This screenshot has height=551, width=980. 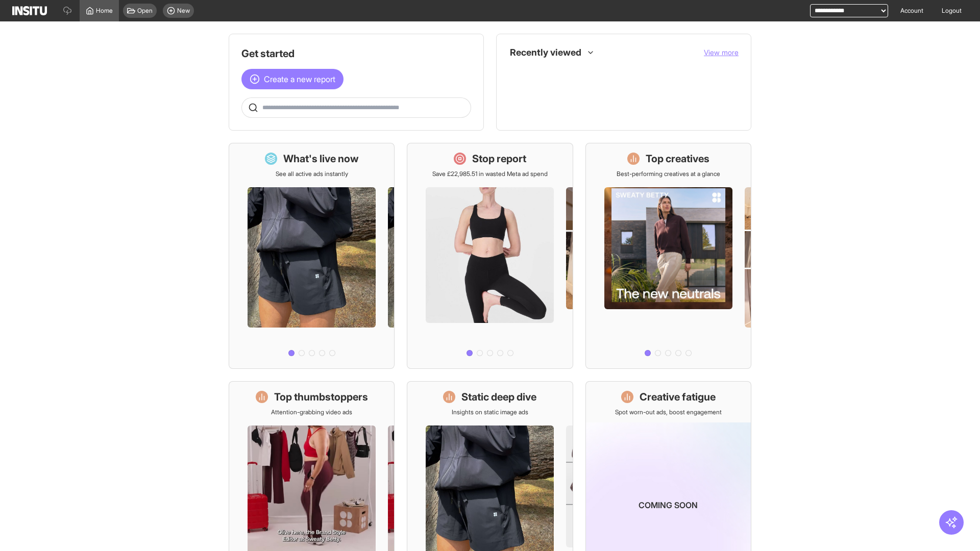 I want to click on span: Home, so click(x=104, y=11).